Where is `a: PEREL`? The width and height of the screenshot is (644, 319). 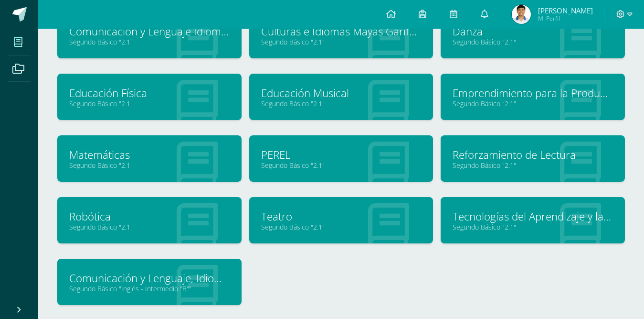 a: PEREL is located at coordinates (342, 154).